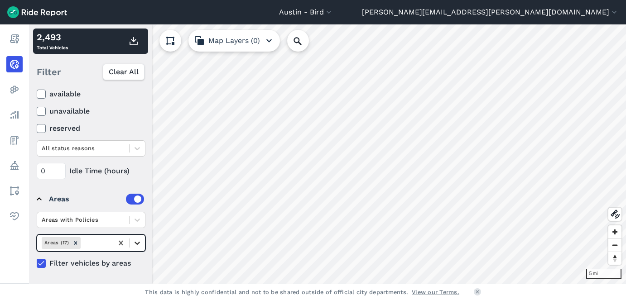  Describe the element at coordinates (615, 258) in the screenshot. I see `button: Reset bearing to north` at that location.